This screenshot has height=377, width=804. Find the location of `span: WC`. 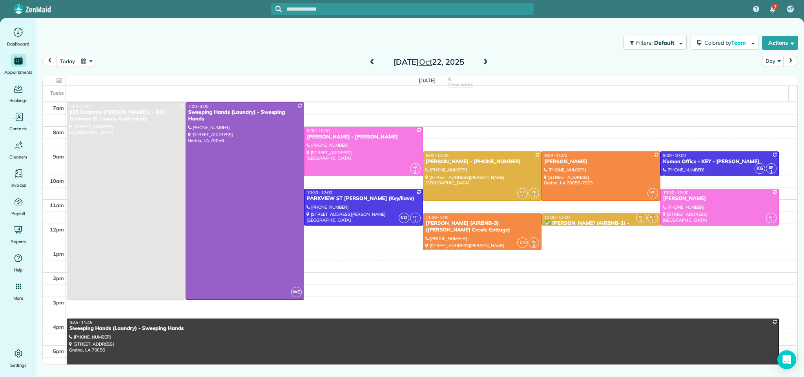

span: WC is located at coordinates (296, 292).